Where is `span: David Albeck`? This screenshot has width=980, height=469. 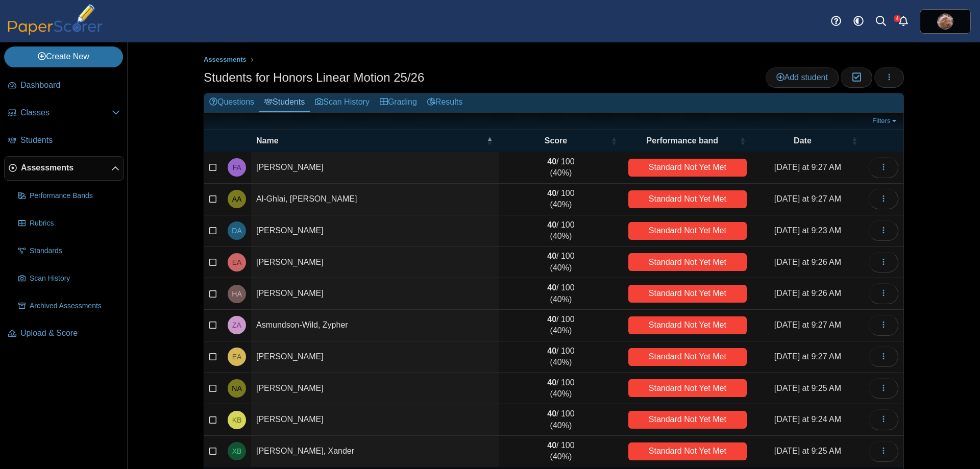
span: David Albeck is located at coordinates (236, 230).